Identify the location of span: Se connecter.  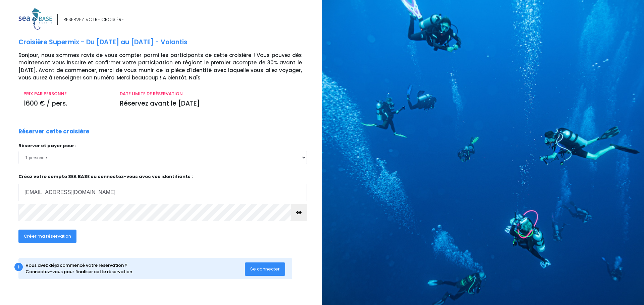
(265, 269).